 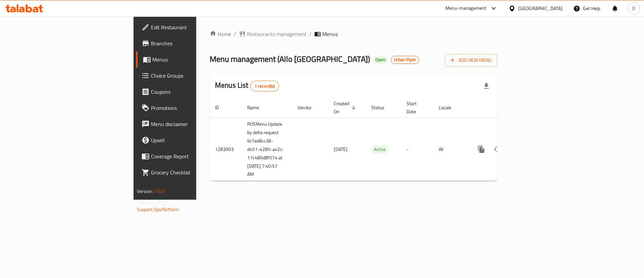 I want to click on span: Name, so click(x=257, y=108).